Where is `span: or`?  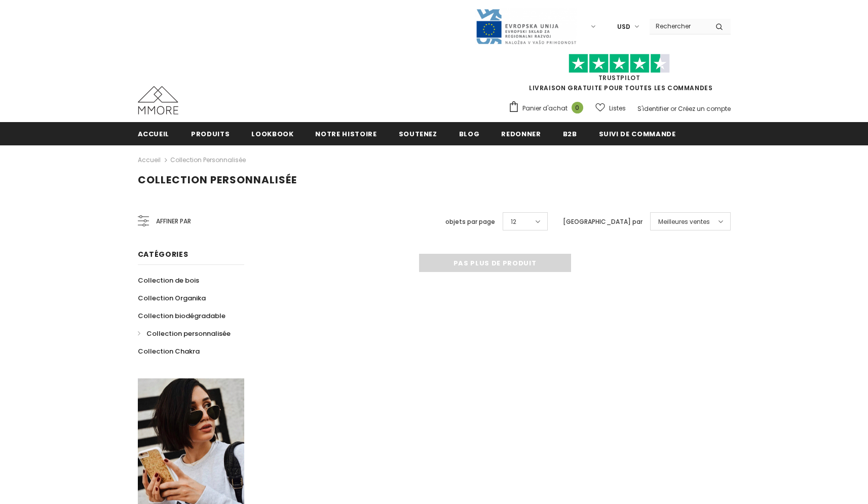 span: or is located at coordinates (673, 108).